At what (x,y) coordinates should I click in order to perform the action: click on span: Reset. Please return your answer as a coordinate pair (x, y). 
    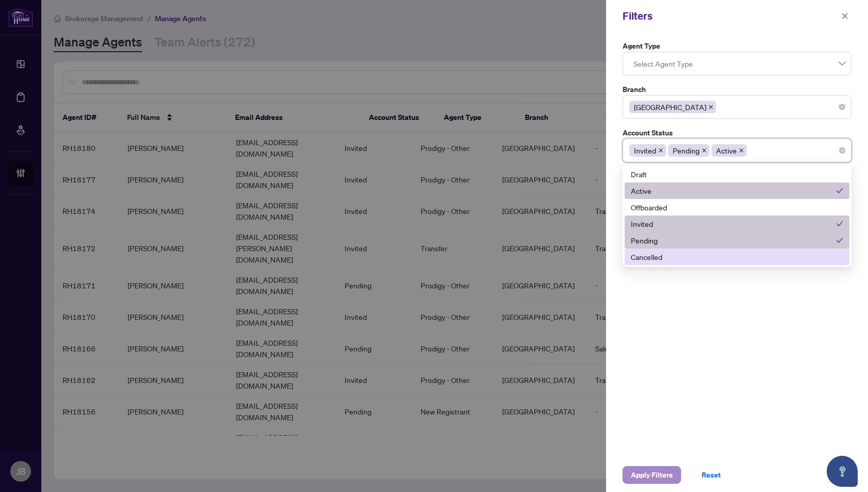
    Looking at the image, I should click on (711, 475).